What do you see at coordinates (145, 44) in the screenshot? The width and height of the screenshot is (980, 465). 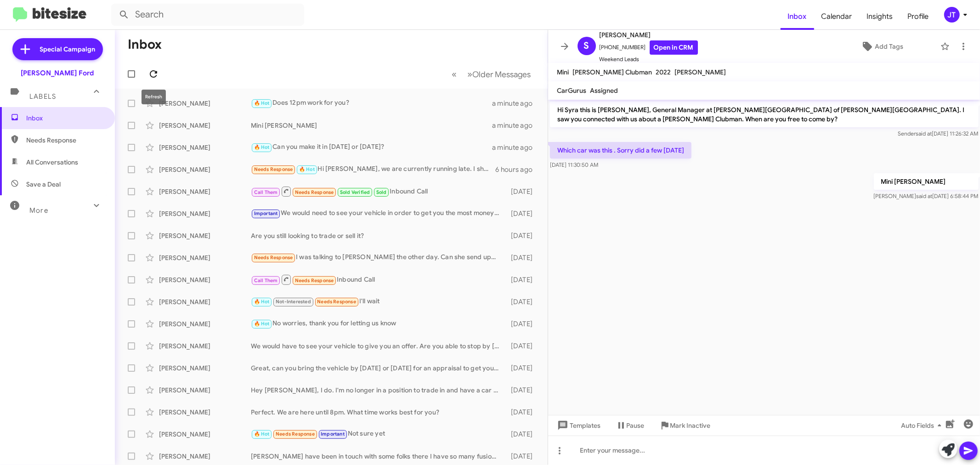 I see `h1: Inbox` at bounding box center [145, 44].